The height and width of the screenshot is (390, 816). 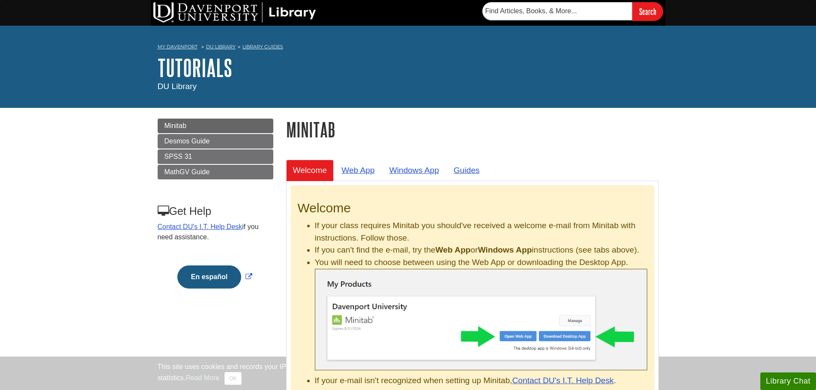 What do you see at coordinates (481, 313) in the screenshot?
I see `li: You will need to choose between using the Web App or downloading the Desktop App.` at bounding box center [481, 313].